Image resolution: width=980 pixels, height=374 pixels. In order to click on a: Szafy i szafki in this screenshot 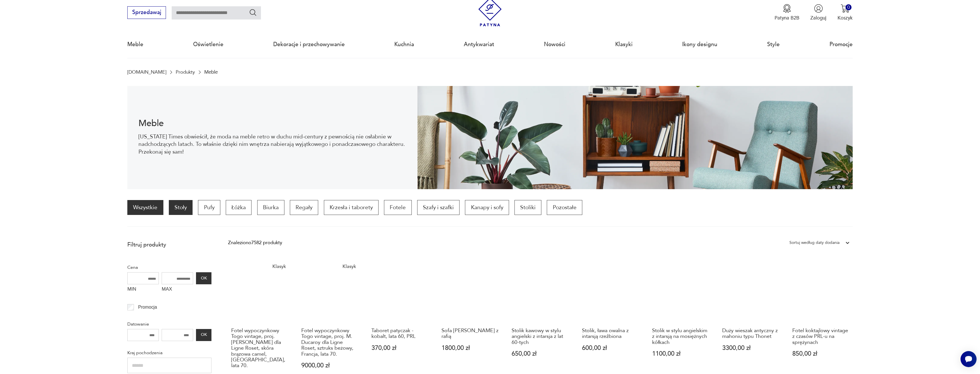, I will do `click(438, 207)`.